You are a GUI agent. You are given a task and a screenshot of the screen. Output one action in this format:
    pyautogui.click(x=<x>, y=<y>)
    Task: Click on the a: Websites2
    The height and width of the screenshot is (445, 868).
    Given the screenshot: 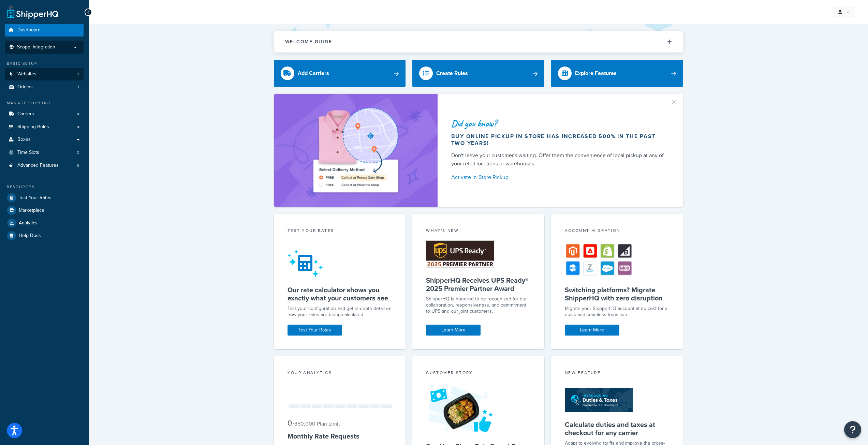 What is the action you would take?
    pyautogui.click(x=44, y=74)
    